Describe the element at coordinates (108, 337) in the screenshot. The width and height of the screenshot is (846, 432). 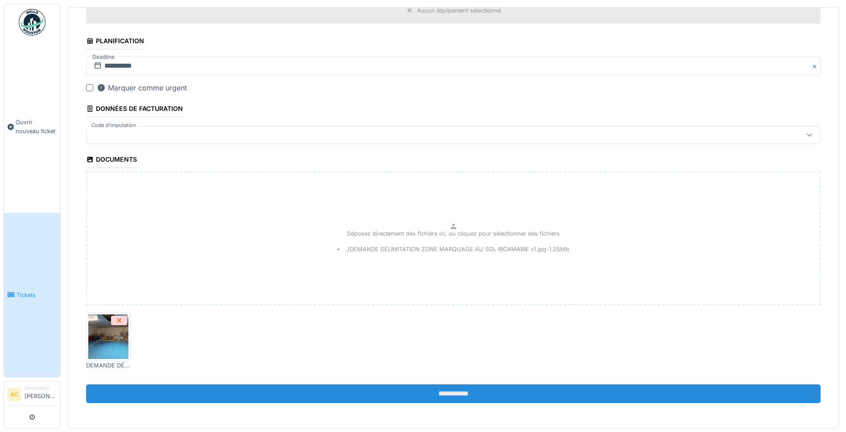
I see `img: 9dijqok387sjifixegxefpmtx25c` at that location.